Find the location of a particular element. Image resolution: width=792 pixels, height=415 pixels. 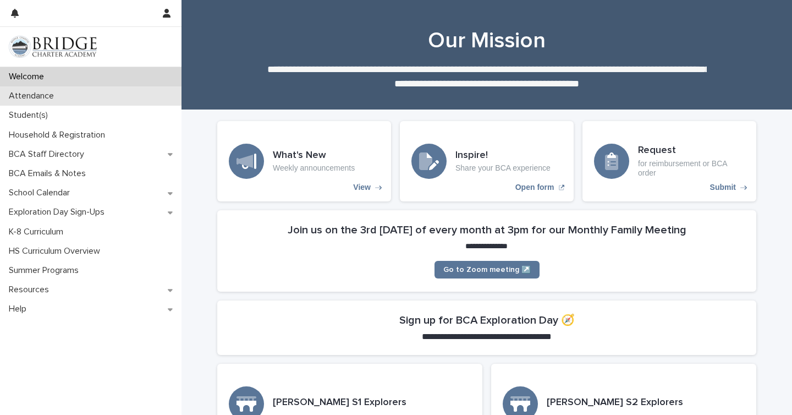

p: Weekly announcements is located at coordinates (313, 168).